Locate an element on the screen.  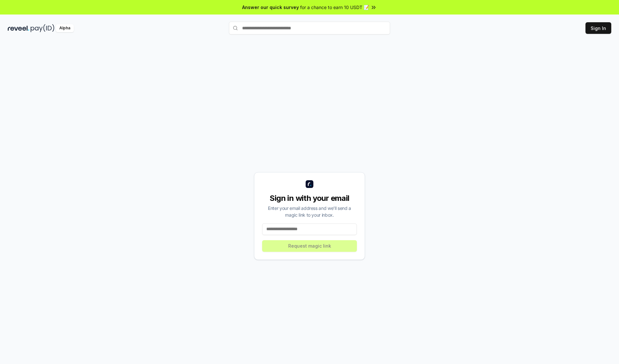
div: Enter your email address and we’ll send a magic link to your inbox. is located at coordinates (310, 211).